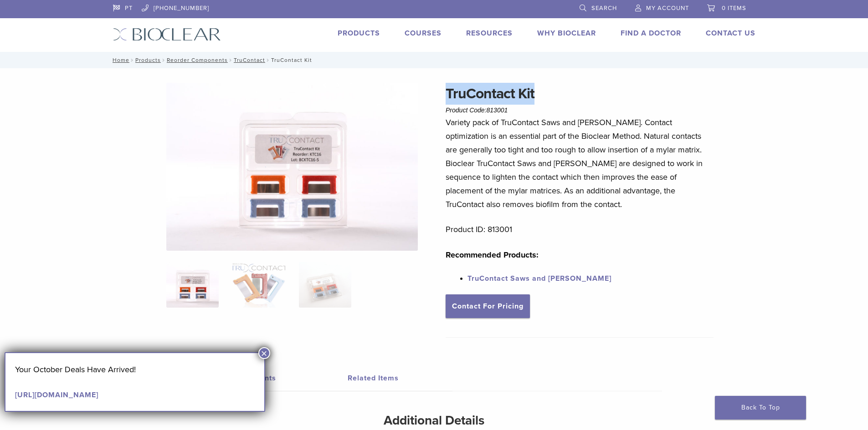 This screenshot has width=868, height=430. Describe the element at coordinates (730, 33) in the screenshot. I see `a: Contact Us` at that location.